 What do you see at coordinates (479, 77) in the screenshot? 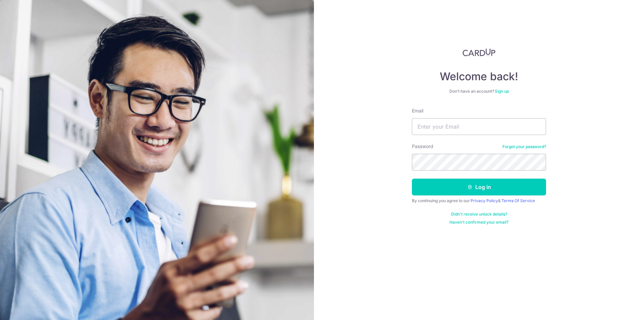
I see `h4: Welcome back!` at bounding box center [479, 77].